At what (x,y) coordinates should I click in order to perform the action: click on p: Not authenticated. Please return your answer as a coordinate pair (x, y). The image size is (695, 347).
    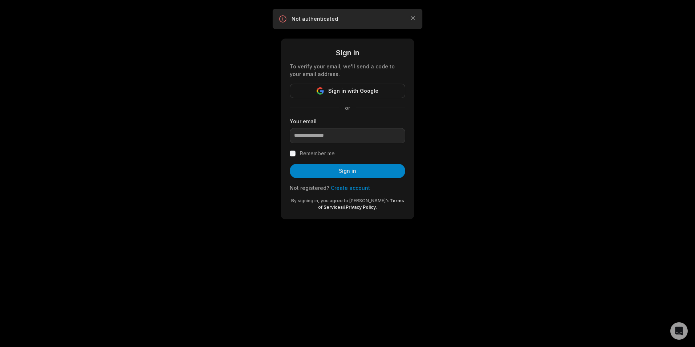
    Looking at the image, I should click on (347, 19).